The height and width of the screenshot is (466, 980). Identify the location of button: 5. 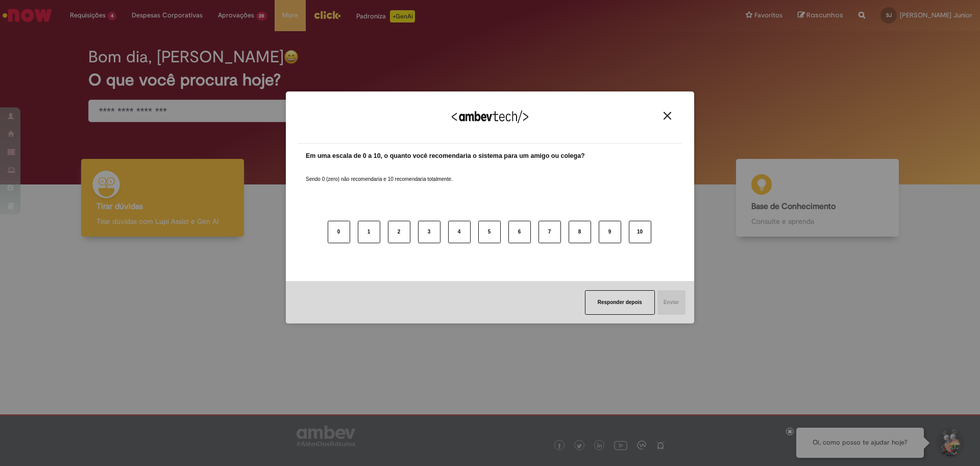
(489, 232).